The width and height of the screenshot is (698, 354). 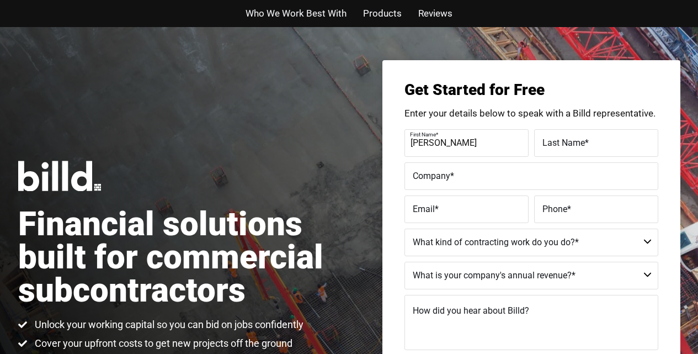 I want to click on span: Who We Work Best With, so click(x=296, y=13).